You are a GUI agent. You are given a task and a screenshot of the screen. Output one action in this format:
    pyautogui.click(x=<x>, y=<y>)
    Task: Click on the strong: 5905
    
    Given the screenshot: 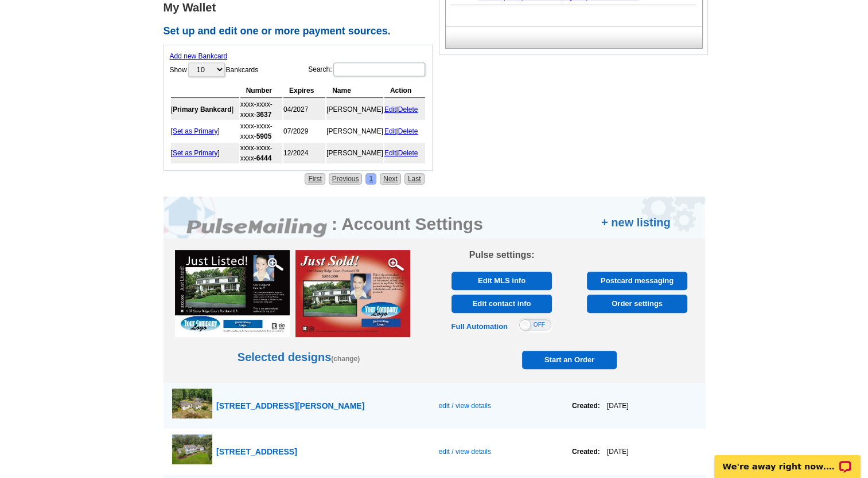 What is the action you would take?
    pyautogui.click(x=264, y=137)
    